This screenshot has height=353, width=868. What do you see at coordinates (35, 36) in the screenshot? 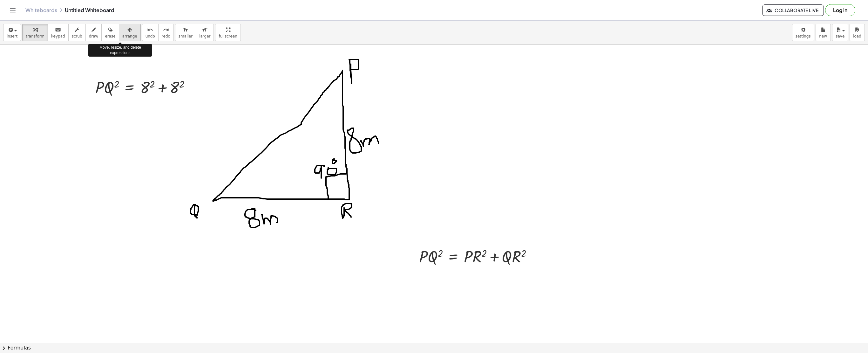
I see `span: transform` at bounding box center [35, 36].